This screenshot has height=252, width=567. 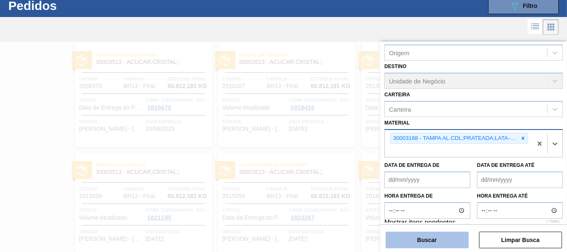 What do you see at coordinates (551, 27) in the screenshot?
I see `div: Visão em Cards` at bounding box center [551, 27].